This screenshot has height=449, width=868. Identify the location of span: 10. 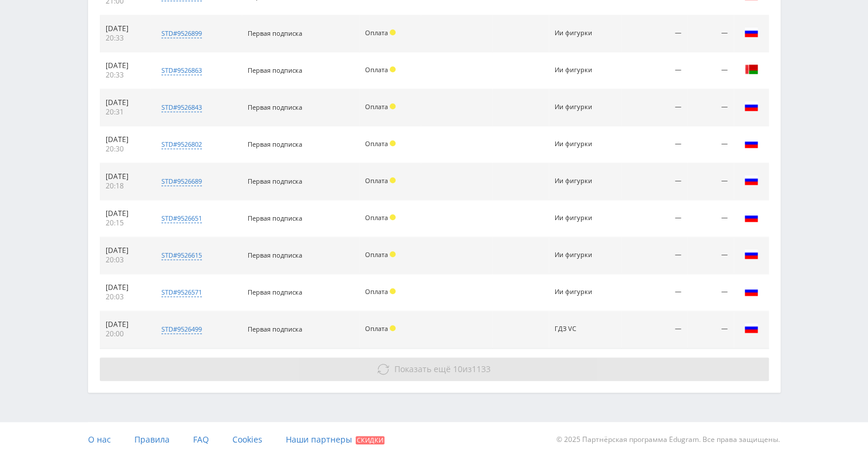
(458, 368).